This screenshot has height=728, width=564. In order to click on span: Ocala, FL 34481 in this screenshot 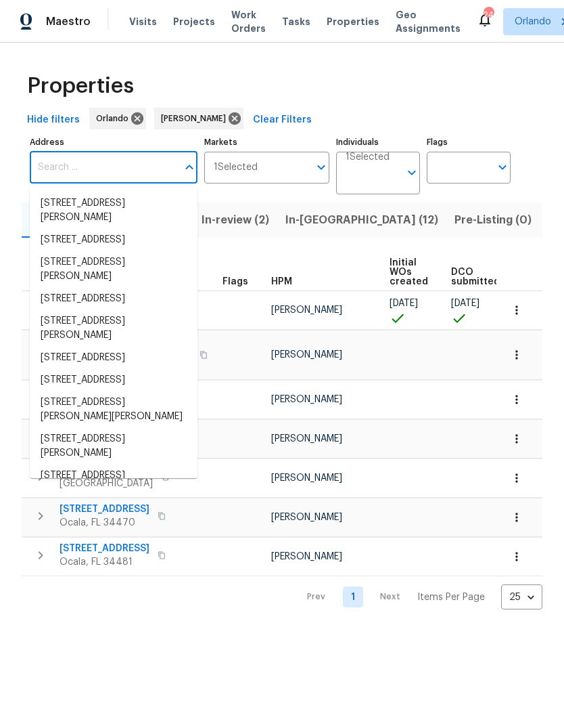, I will do `click(104, 562)`.